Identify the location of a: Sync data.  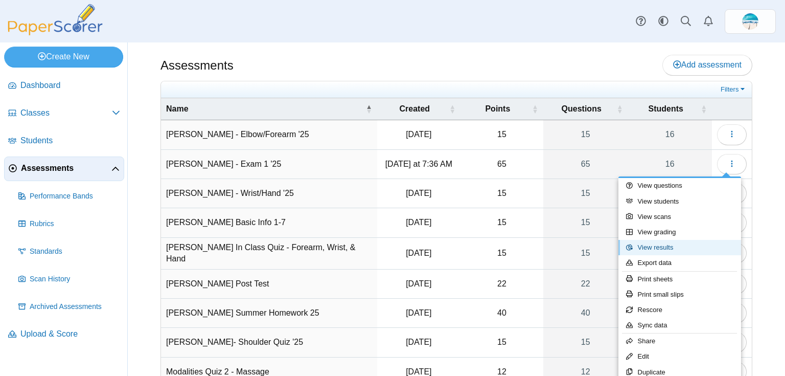
(680, 325).